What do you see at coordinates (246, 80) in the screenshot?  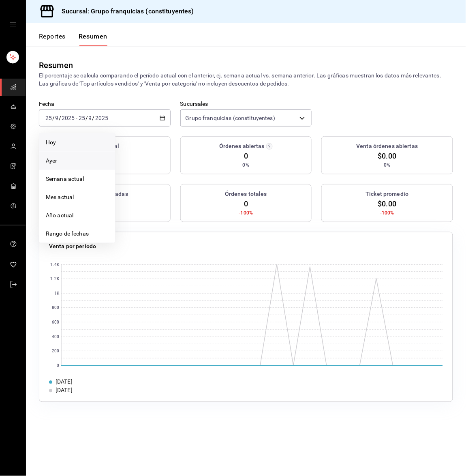 I see `p: El porcentaje se calcula comparando el período actual con el anterior, ej. semana actual vs. sema...` at bounding box center [246, 80].